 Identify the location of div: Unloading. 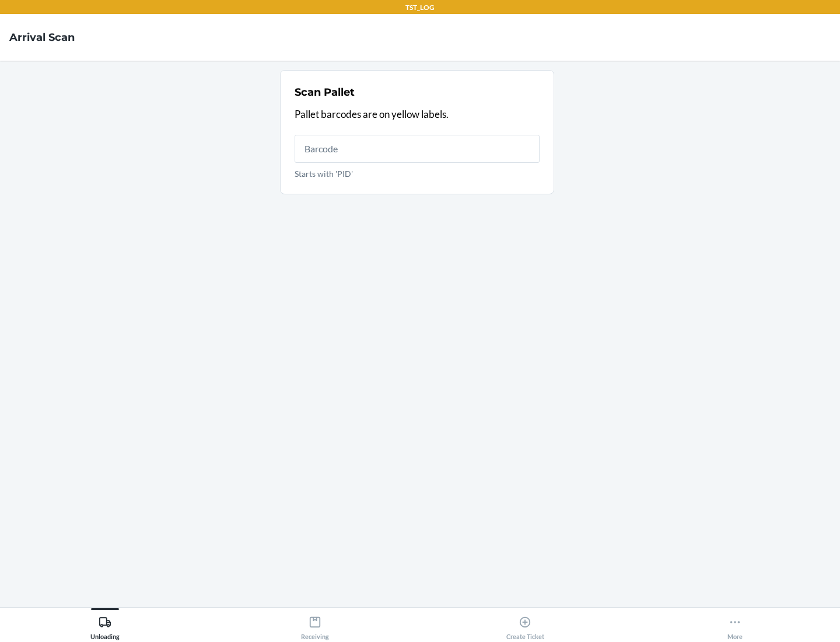
(105, 625).